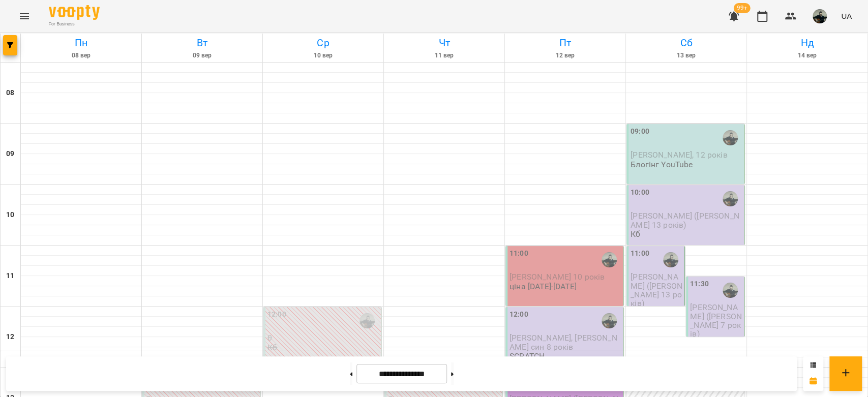 The image size is (868, 397). What do you see at coordinates (685, 55) in the screenshot?
I see `h6: 13 вер` at bounding box center [685, 55].